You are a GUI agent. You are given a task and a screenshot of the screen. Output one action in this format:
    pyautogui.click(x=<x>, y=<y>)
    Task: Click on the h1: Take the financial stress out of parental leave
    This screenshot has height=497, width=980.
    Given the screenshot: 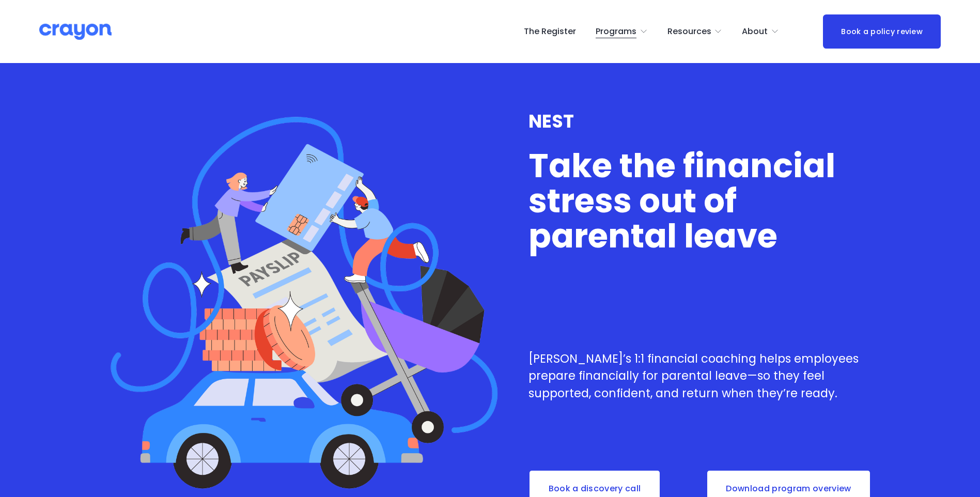 What is the action you would take?
    pyautogui.click(x=703, y=201)
    